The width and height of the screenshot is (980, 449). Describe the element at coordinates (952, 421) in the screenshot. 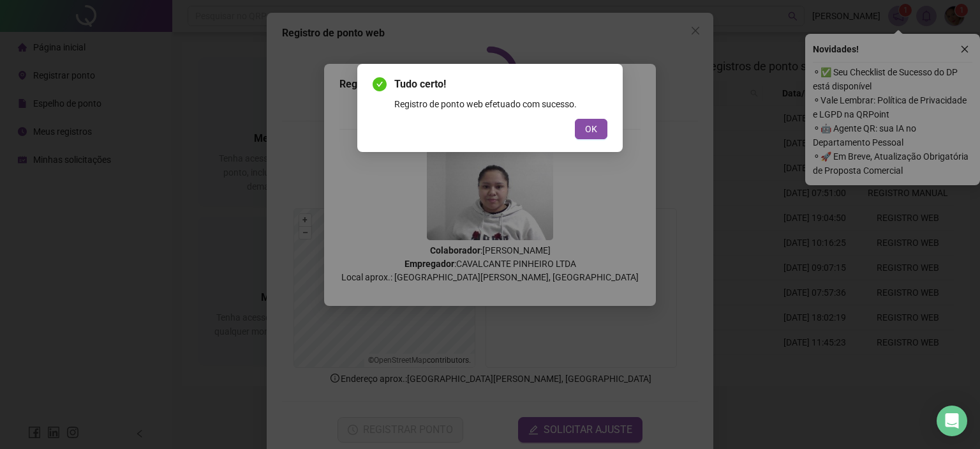

I see `div: Open Intercom Messenger` at that location.